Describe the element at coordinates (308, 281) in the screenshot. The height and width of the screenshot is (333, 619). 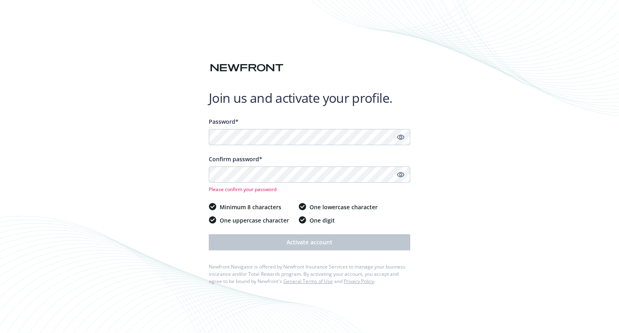
I see `a: General Terms of Use` at that location.